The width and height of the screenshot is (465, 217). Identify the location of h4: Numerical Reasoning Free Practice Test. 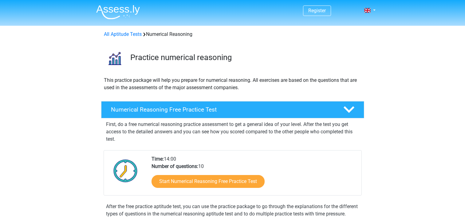
(222, 110).